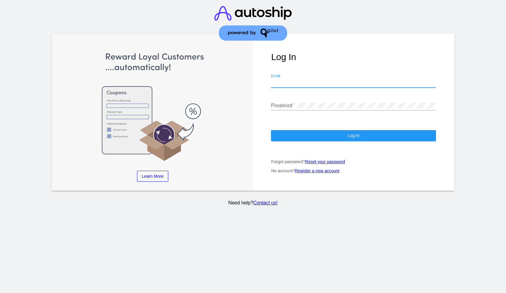  What do you see at coordinates (325, 162) in the screenshot?
I see `a: Reset your password` at bounding box center [325, 162].